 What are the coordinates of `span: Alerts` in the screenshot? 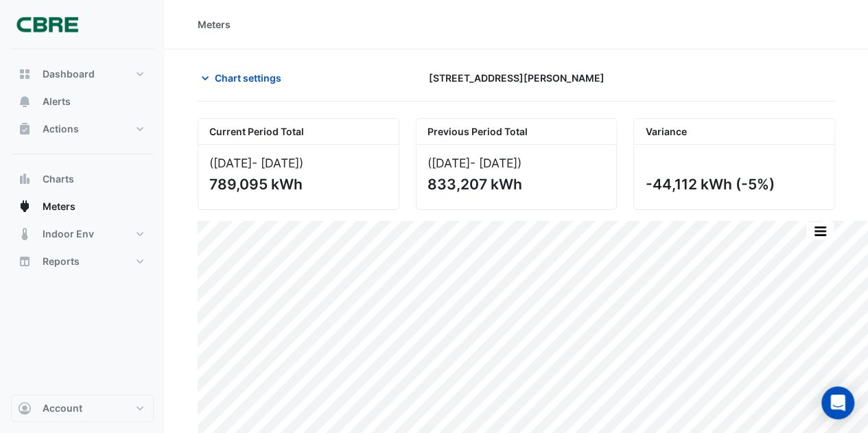 It's located at (56, 102).